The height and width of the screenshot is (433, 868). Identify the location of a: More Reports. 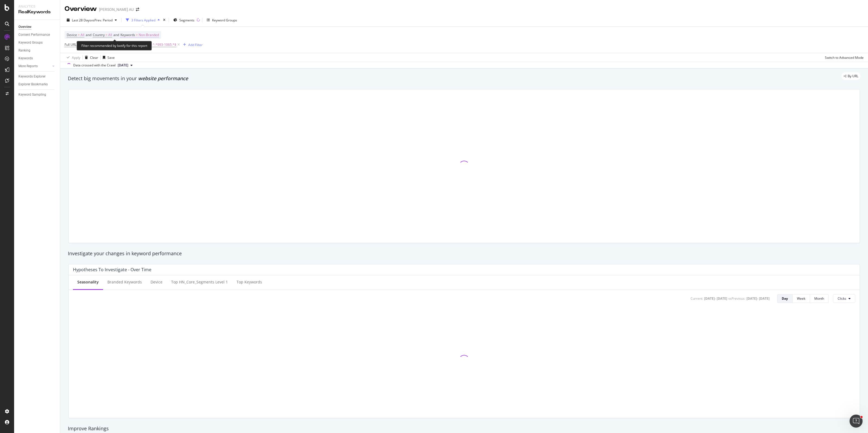
(34, 66).